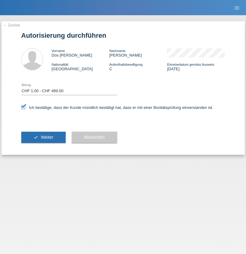  What do you see at coordinates (117, 51) in the screenshot?
I see `span: Nachname` at bounding box center [117, 51].